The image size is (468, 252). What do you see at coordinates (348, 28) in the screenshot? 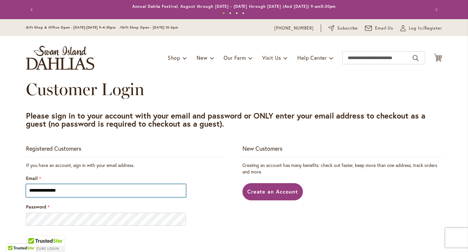
I see `span: Subscribe` at bounding box center [348, 28].